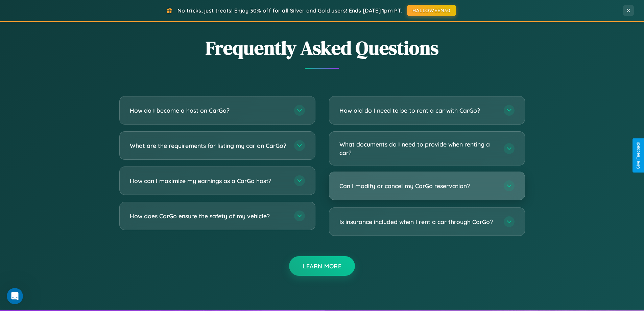 This screenshot has width=644, height=311. I want to click on h3: What are the requirements for listing my car on CarGo?, so click(208, 145).